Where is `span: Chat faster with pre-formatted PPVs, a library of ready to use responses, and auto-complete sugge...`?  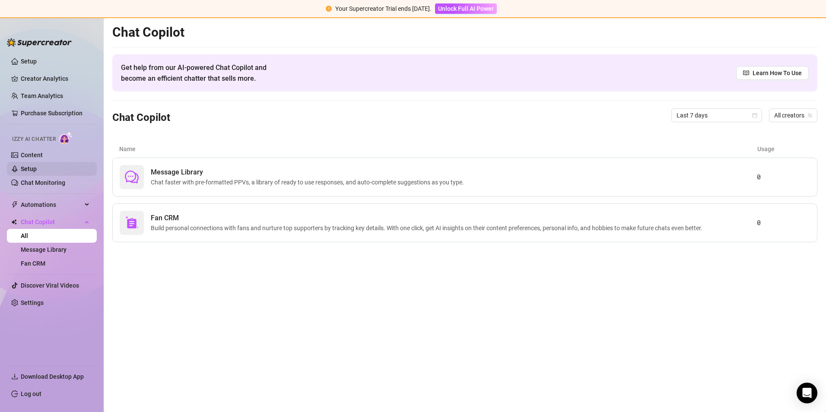 span: Chat faster with pre-formatted PPVs, a library of ready to use responses, and auto-complete sugge... is located at coordinates (309, 182).